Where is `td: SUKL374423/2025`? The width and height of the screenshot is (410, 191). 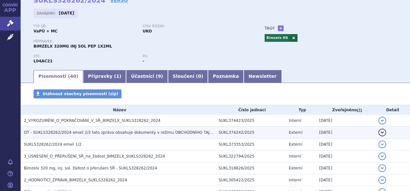 td: SUKL374423/2025 is located at coordinates (250, 121).